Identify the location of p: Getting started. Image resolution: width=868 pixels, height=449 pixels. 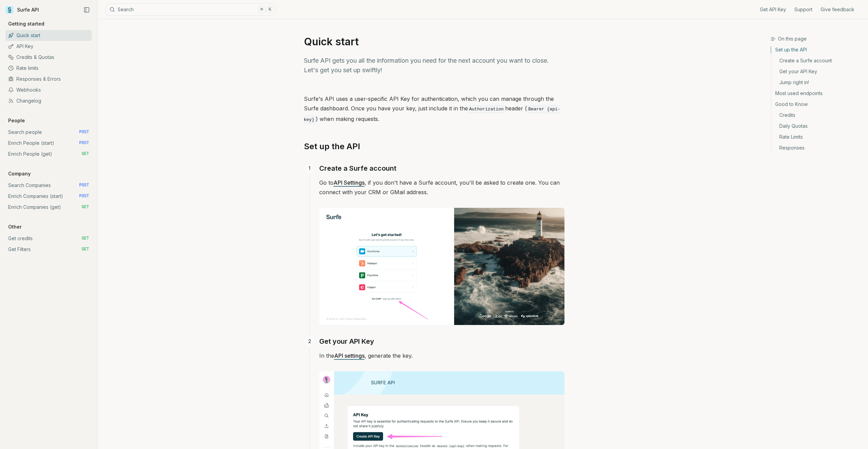
(26, 24).